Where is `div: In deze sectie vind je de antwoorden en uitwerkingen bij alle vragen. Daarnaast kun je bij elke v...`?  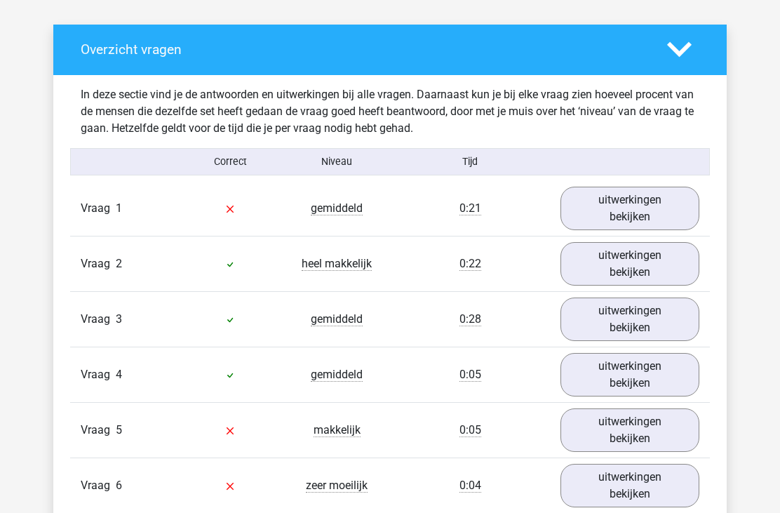
div: In deze sectie vind je de antwoorden en uitwerkingen bij alle vragen. Daarnaast kun je bij elke v... is located at coordinates (390, 112).